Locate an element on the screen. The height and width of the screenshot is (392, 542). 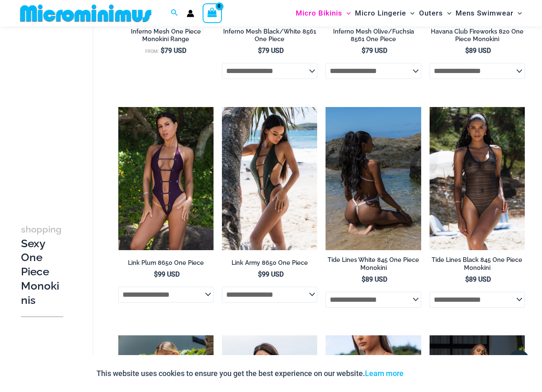
a: Inferno Mesh Olive/Fuchsia 8561 One Piece is located at coordinates (373, 37).